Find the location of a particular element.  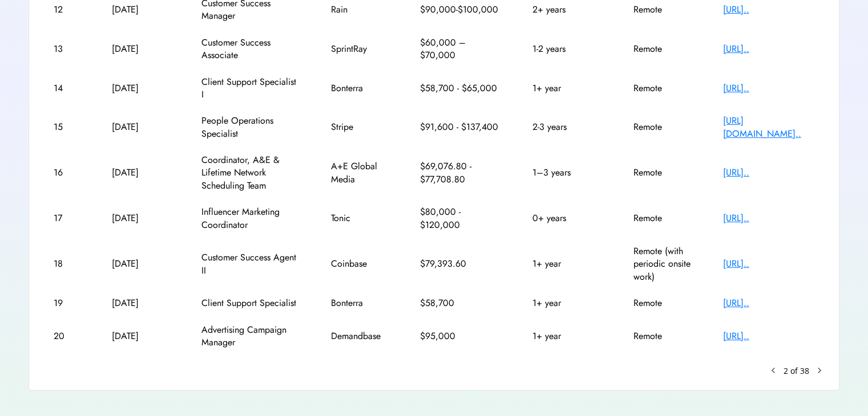

div: Coordinator, A&E & Lifetime Network Scheduling Team is located at coordinates (250, 173).